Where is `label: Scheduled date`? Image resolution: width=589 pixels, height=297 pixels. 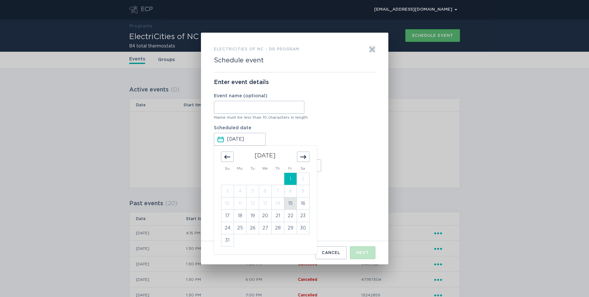 label: Scheduled date is located at coordinates (259, 136).